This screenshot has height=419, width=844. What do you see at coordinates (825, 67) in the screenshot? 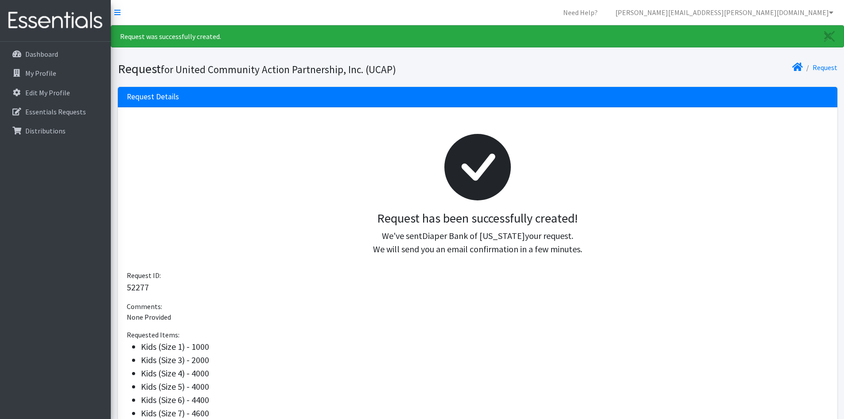
I see `a: Request` at bounding box center [825, 67].